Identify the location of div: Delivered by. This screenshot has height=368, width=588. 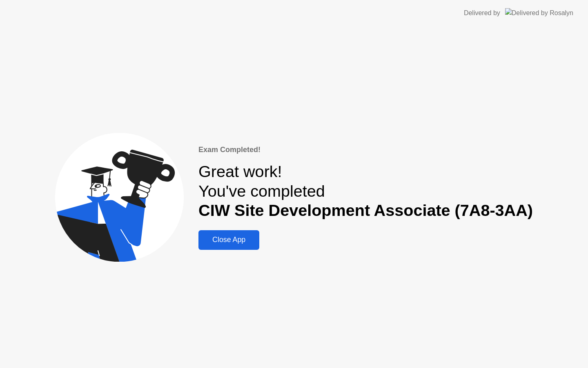
(482, 13).